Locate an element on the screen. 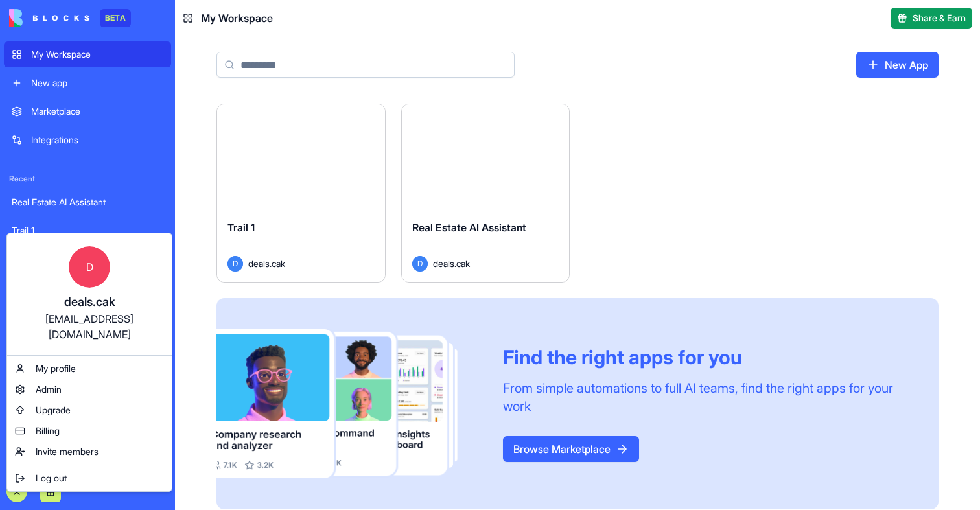 The height and width of the screenshot is (510, 980). a: Admin is located at coordinates (89, 390).